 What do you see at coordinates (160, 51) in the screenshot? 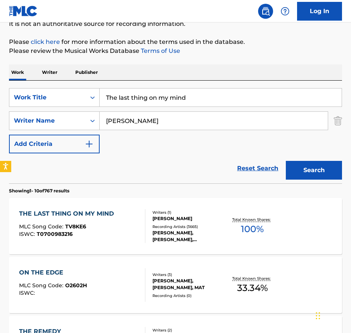
I see `a: Terms of Use` at bounding box center [160, 51].